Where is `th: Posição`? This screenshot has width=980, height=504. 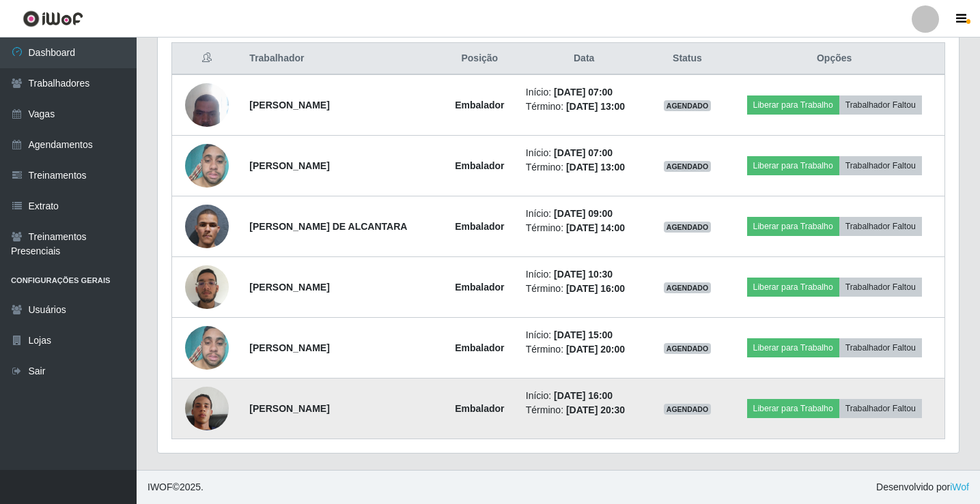 th: Posição is located at coordinates (479, 59).